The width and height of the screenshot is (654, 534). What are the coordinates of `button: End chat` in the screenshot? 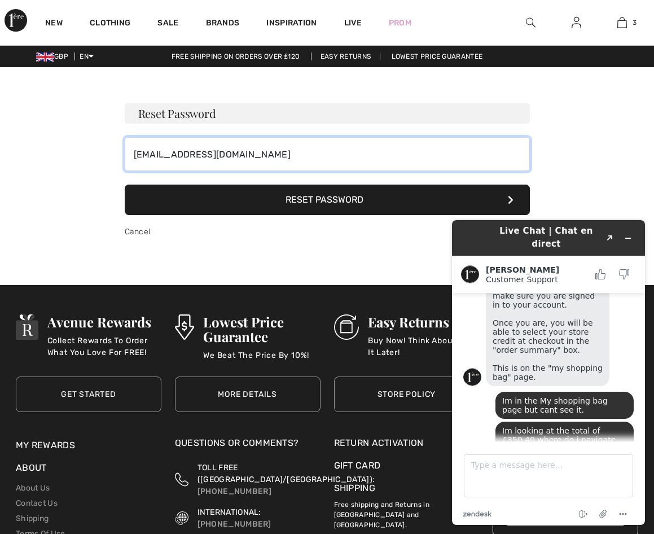 It's located at (141, 303).